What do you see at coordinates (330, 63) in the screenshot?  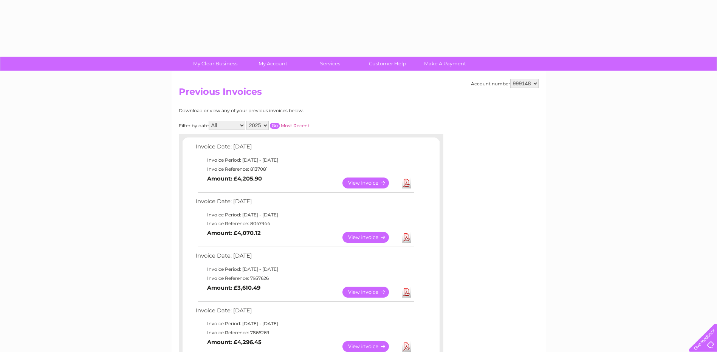 I see `a: Services` at bounding box center [330, 63].